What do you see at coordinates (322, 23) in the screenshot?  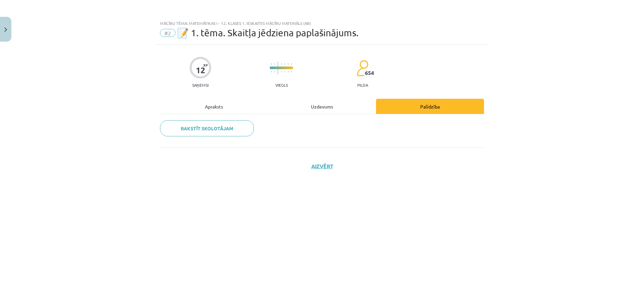 I see `div: Mācību tēma: Matemātikas i - 12. klases 1. ieskaites mācību materiāls (ab)` at bounding box center [322, 23].